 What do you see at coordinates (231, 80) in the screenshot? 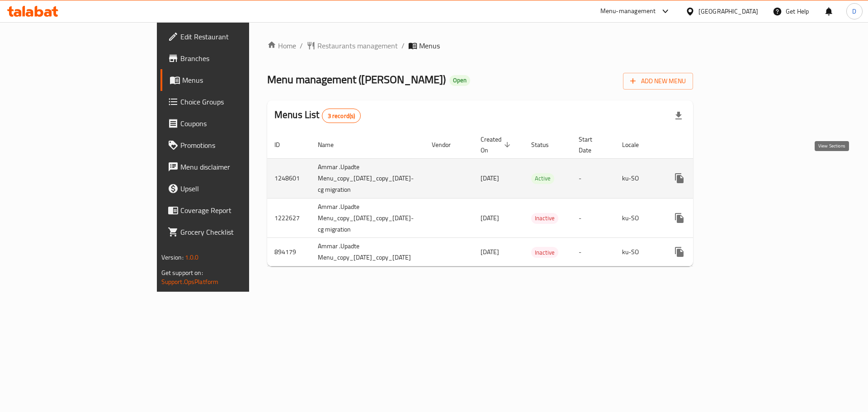
I see `a: Menus` at bounding box center [231, 80].